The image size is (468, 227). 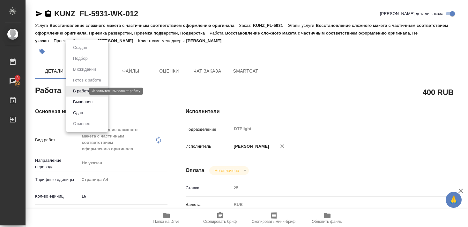 What do you see at coordinates (80, 48) in the screenshot?
I see `button: Создан` at bounding box center [80, 48].